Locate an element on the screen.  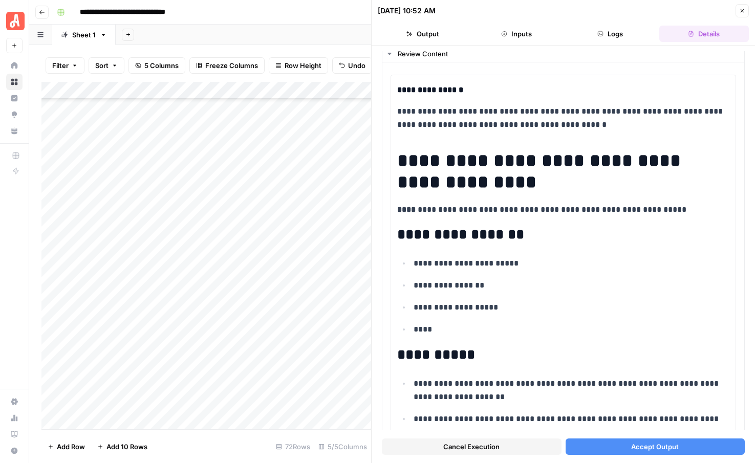
button: Workspace: Angi is located at coordinates (14, 21).